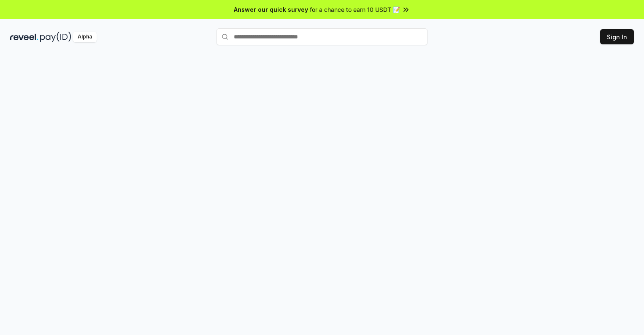 The image size is (644, 335). I want to click on img: pay_id, so click(56, 37).